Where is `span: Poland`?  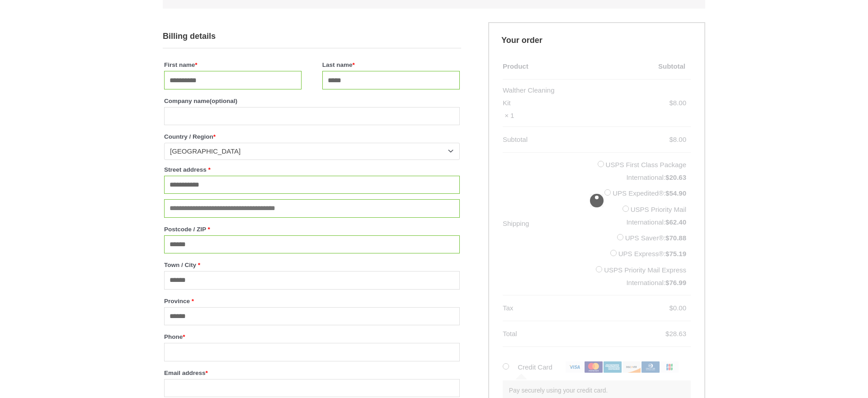 span: Poland is located at coordinates (308, 151).